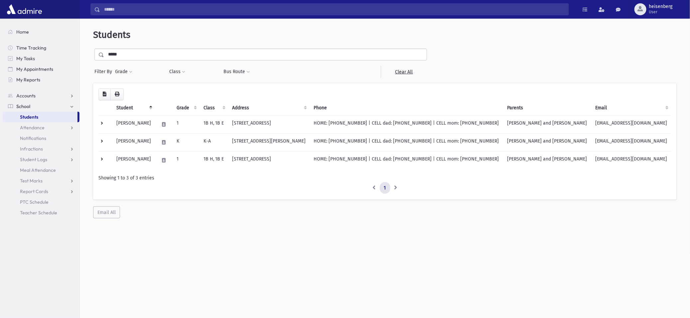  What do you see at coordinates (406, 108) in the screenshot?
I see `th: Phone` at bounding box center [406, 108].